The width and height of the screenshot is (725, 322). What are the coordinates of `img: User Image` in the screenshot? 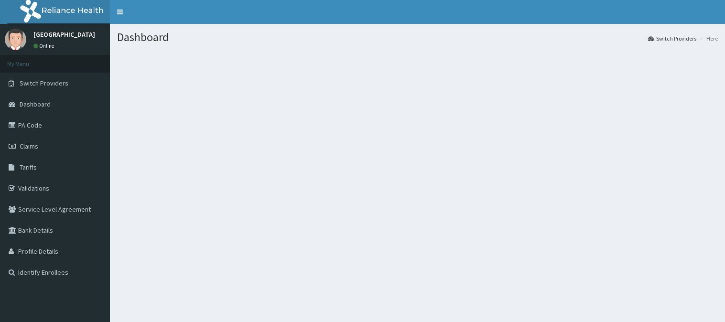 It's located at (15, 39).